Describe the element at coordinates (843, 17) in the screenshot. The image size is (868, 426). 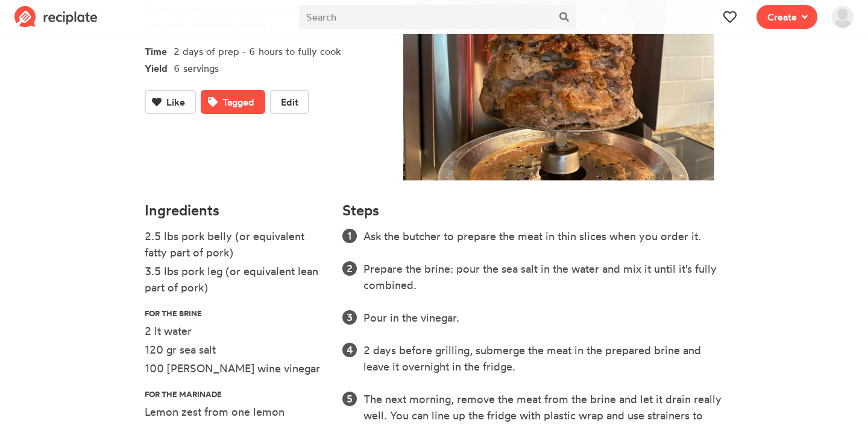
I see `img: User's avatar` at that location.